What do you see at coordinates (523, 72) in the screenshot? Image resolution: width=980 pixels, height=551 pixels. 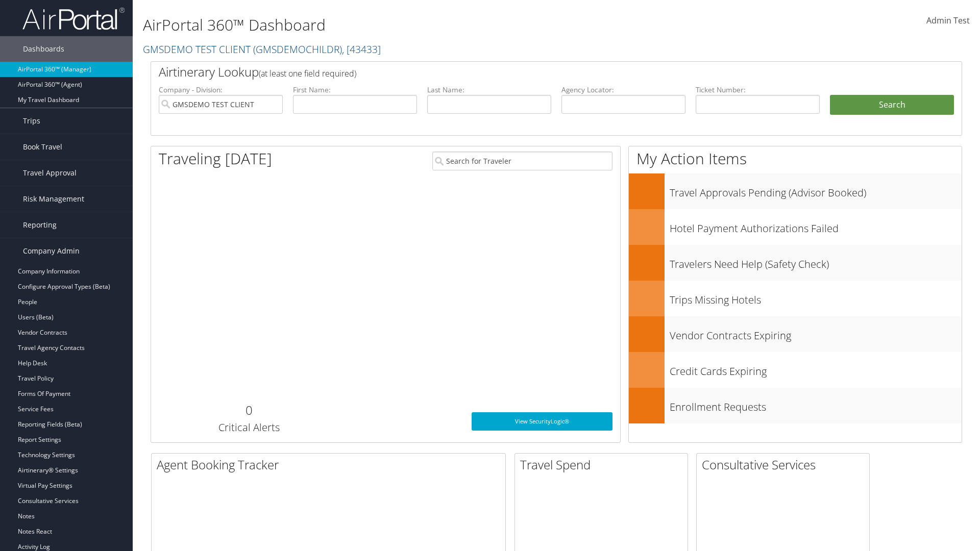 I see `h2: Airtinerary Lookup` at bounding box center [523, 72].